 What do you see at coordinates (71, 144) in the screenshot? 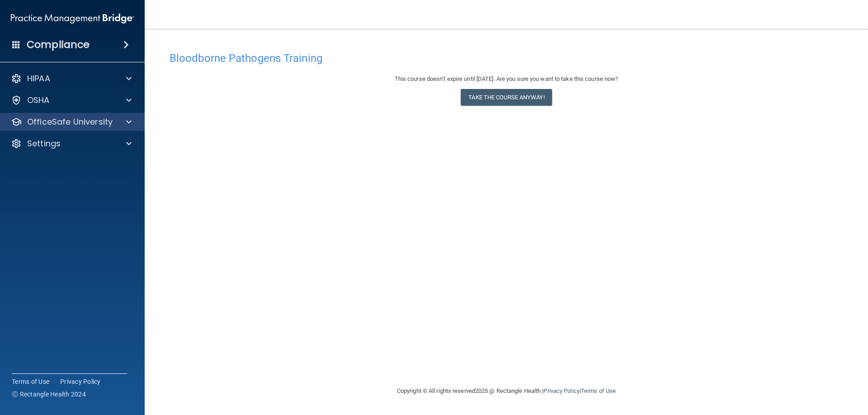
I see `a: Settings` at bounding box center [71, 144].